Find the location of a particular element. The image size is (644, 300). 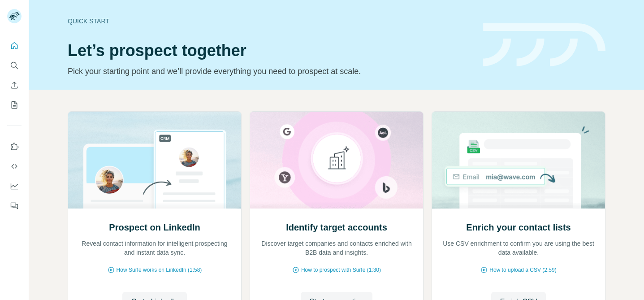

button: Enrich CSV is located at coordinates (15, 85).